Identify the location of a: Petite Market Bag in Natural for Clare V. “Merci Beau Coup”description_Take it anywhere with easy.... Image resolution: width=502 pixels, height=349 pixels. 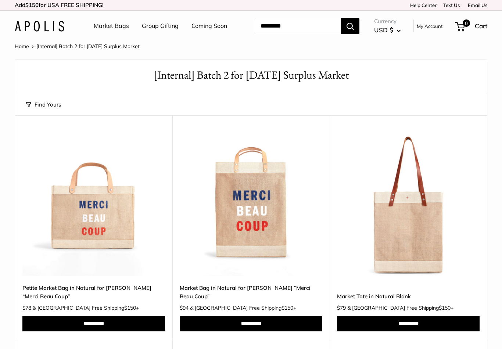
(94, 205).